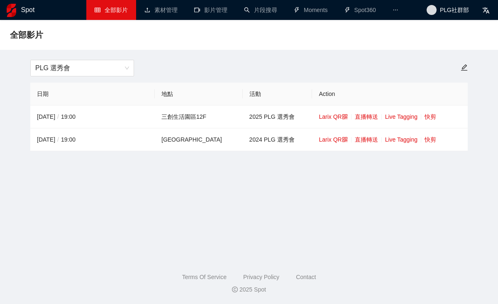  What do you see at coordinates (161, 10) in the screenshot?
I see `a: upload素材管理` at bounding box center [161, 10].